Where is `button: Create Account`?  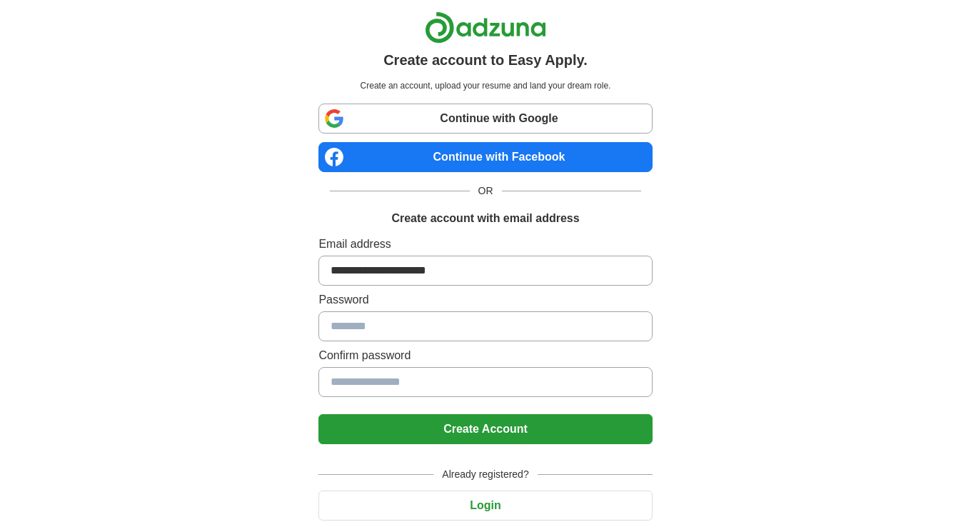
button: Create Account is located at coordinates (485, 429).